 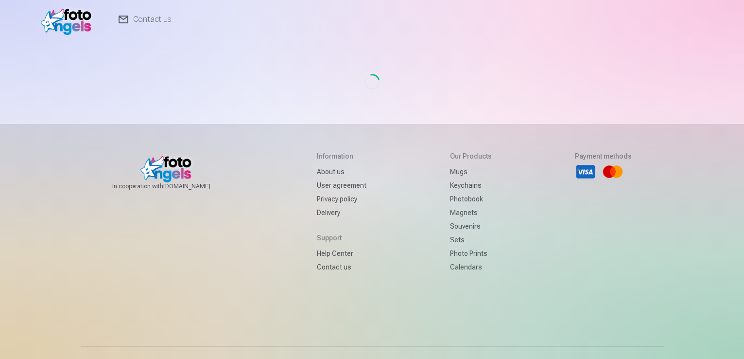 I want to click on a: Souvenirs, so click(x=471, y=226).